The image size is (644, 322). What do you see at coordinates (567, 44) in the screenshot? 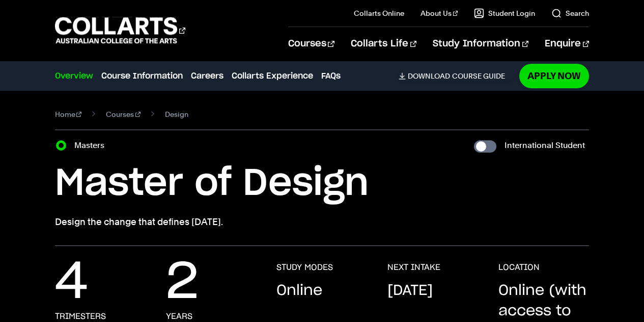
I see `a: Enquire` at bounding box center [567, 44].